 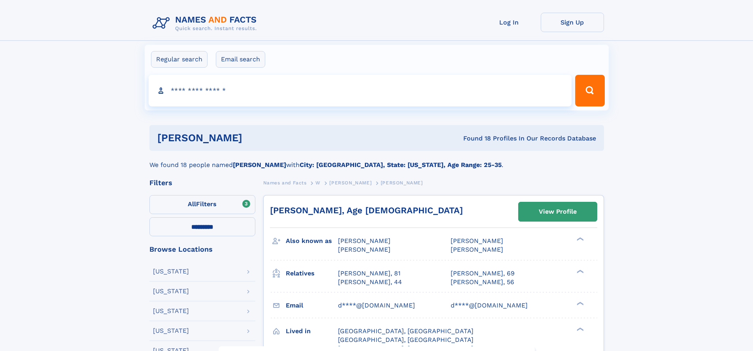 What do you see at coordinates (206, 23) in the screenshot?
I see `img: Logo Names and Facts` at bounding box center [206, 23].